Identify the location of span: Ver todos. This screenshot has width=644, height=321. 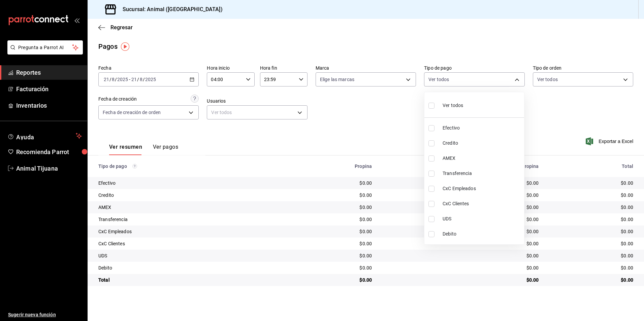
(453, 105).